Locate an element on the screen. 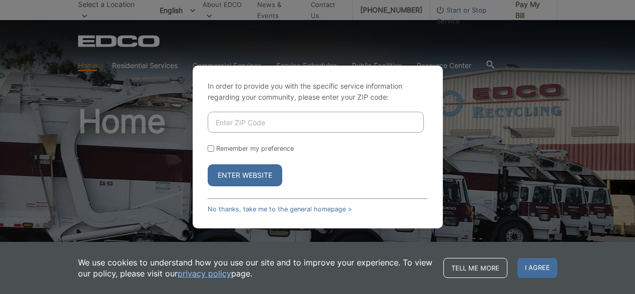 This screenshot has width=635, height=294. p: In order to provide you with the specific service information regarding your community, please en... is located at coordinates (318, 92).